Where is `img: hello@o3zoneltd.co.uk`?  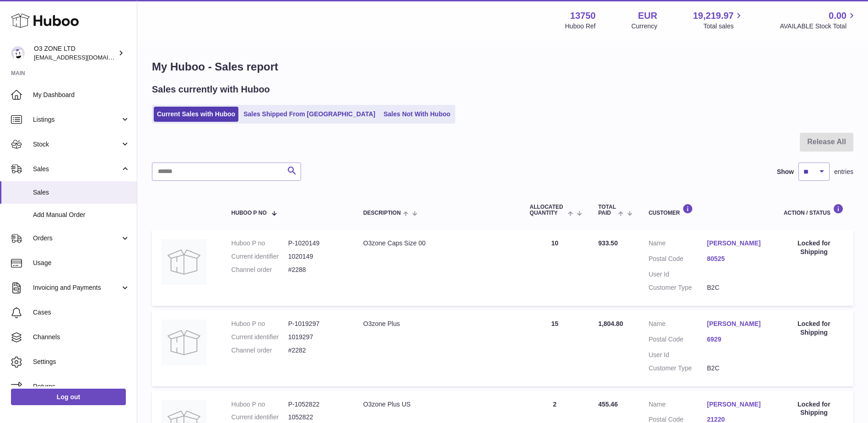
img: hello@o3zoneltd.co.uk is located at coordinates (18, 53).